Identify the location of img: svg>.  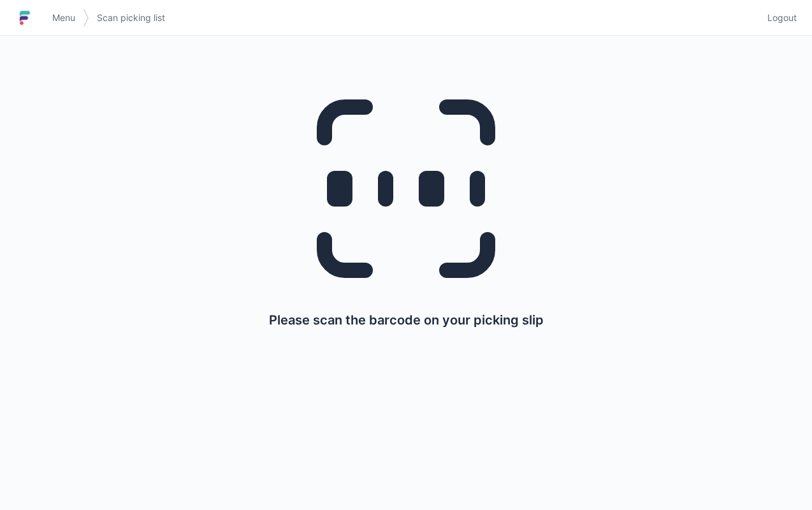
(86, 18).